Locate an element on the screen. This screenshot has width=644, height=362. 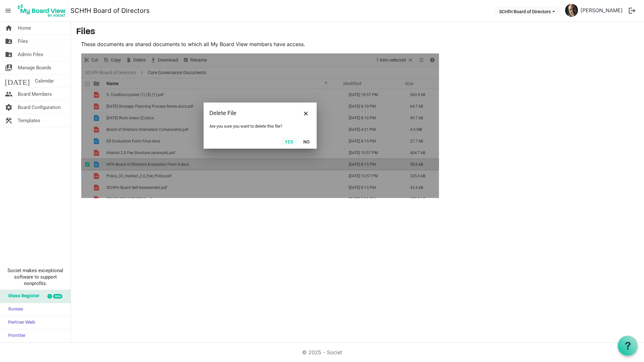
span: menu is located at coordinates (8, 10).